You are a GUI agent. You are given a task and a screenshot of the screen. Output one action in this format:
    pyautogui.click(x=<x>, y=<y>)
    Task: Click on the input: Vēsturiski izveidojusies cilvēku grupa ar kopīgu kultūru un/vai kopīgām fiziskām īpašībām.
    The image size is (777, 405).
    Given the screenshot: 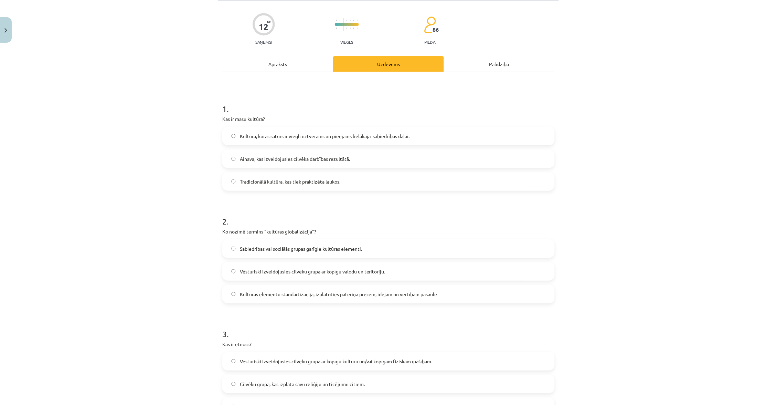 What is the action you would take?
    pyautogui.click(x=233, y=361)
    